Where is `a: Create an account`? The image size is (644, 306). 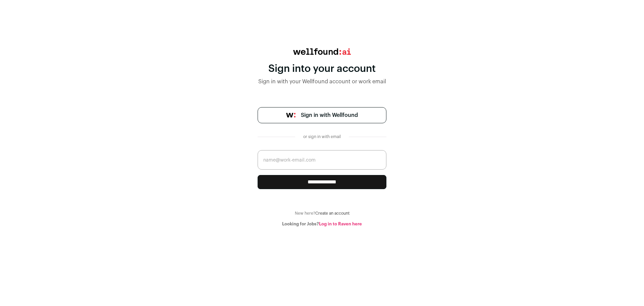
a: Create an account is located at coordinates (332, 214).